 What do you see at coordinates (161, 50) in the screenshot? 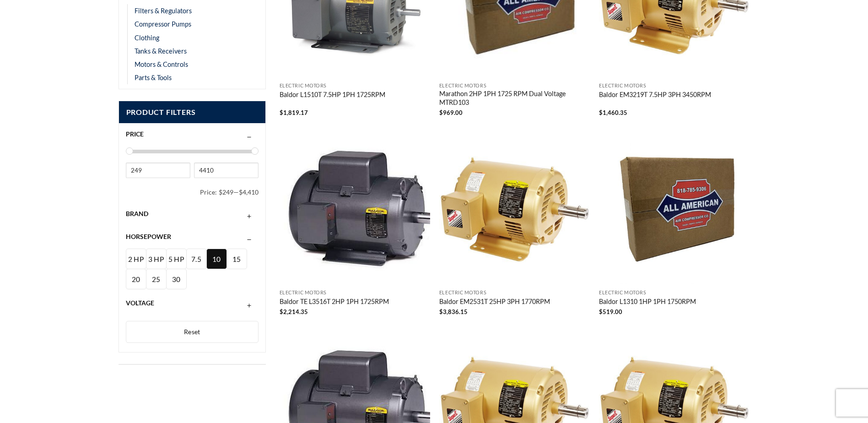
I see `a: Tanks & Receivers` at bounding box center [161, 50].